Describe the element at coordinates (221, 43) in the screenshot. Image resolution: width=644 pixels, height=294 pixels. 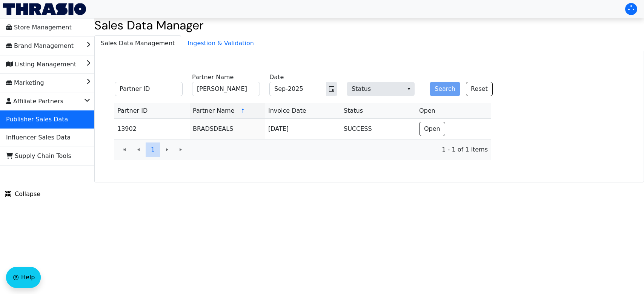
I see `span: Ingestion & Validation` at that location.